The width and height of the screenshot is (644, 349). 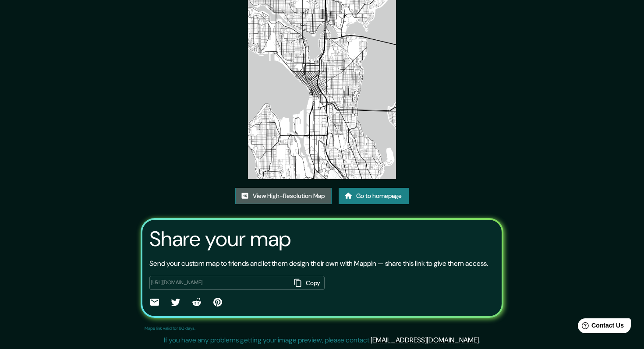 What do you see at coordinates (170, 328) in the screenshot?
I see `p: Maps link valid for 60 days.` at bounding box center [170, 328].